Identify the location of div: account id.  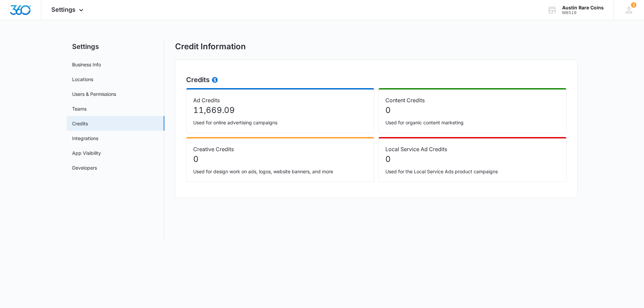
(583, 13).